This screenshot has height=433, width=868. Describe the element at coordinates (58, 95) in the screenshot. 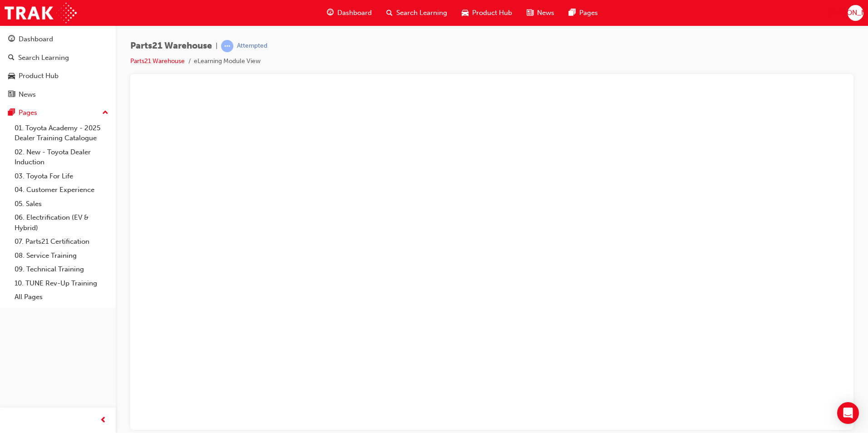

I see `a: News` at that location.